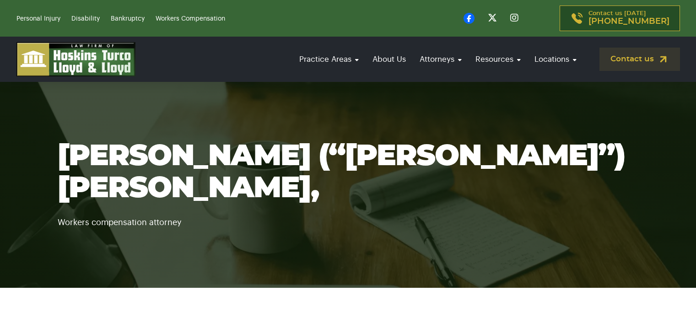 The height and width of the screenshot is (318, 696). What do you see at coordinates (556, 59) in the screenshot?
I see `a: Locations` at bounding box center [556, 59].